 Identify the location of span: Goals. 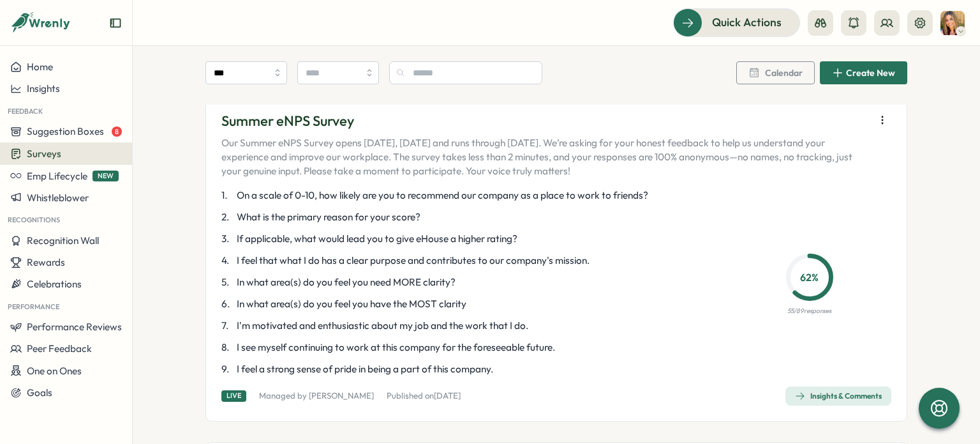
(40, 392).